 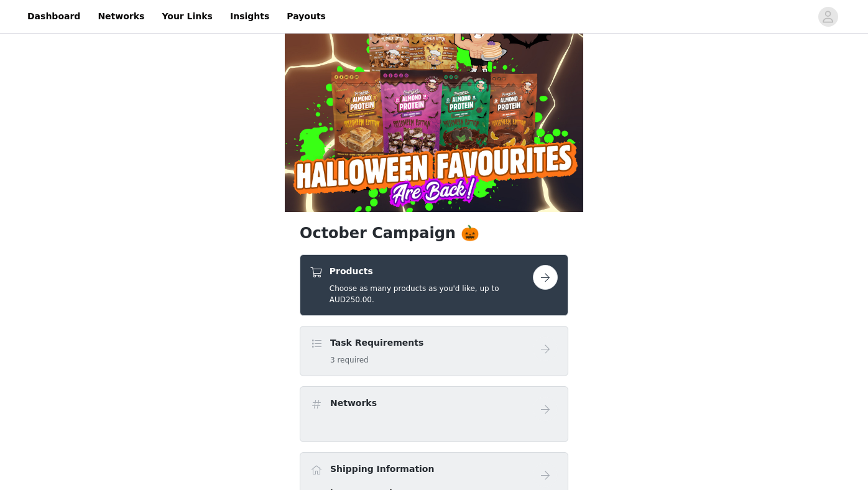 What do you see at coordinates (306, 16) in the screenshot?
I see `a: Payouts` at bounding box center [306, 16].